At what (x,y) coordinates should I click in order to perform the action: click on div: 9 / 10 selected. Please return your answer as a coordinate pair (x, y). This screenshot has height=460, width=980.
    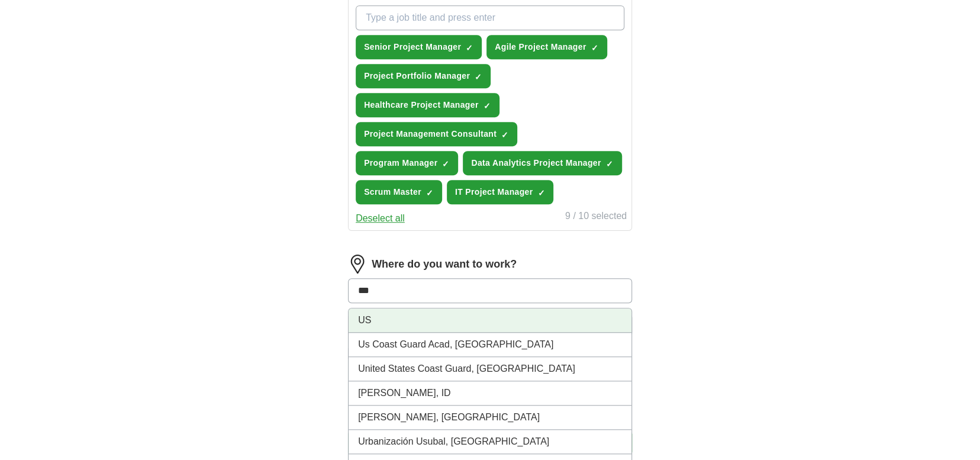
    Looking at the image, I should click on (596, 218).